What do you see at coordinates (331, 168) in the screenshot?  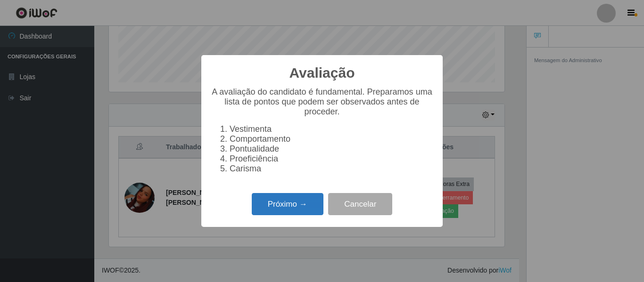 I see `li: Carisma` at bounding box center [331, 168].